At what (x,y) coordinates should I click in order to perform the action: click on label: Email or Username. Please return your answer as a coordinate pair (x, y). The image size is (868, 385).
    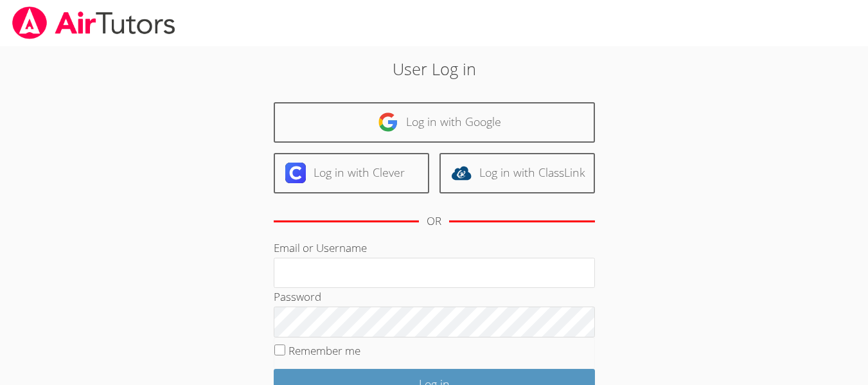
    Looking at the image, I should click on (320, 247).